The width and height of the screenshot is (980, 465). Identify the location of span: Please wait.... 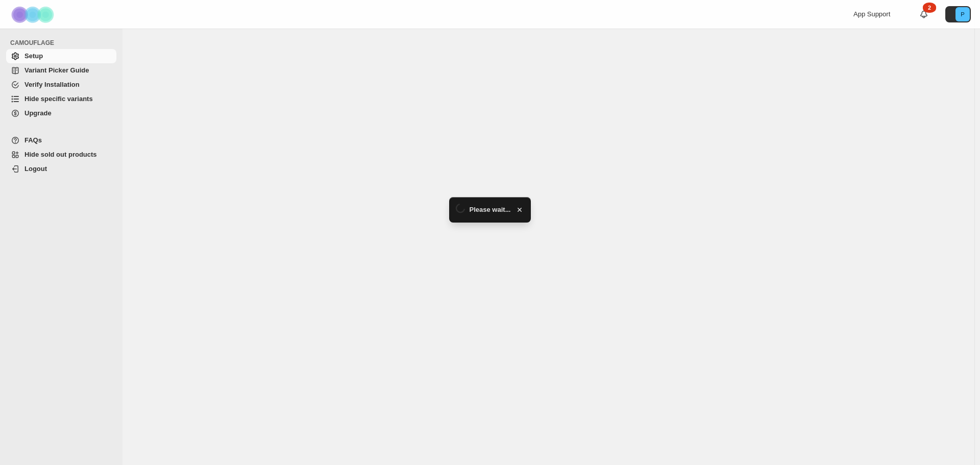
(490, 210).